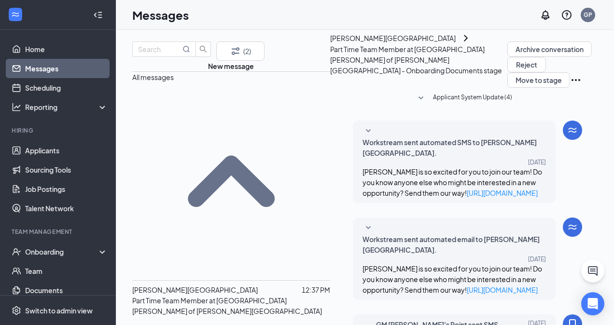 The image size is (614, 325). Describe the element at coordinates (567, 15) in the screenshot. I see `svg: QuestionInfo` at that location.